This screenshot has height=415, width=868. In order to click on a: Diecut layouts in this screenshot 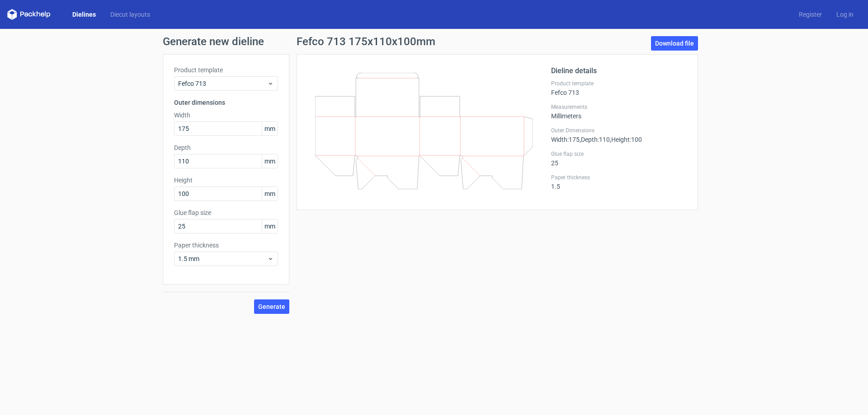, I will do `click(131, 15)`.